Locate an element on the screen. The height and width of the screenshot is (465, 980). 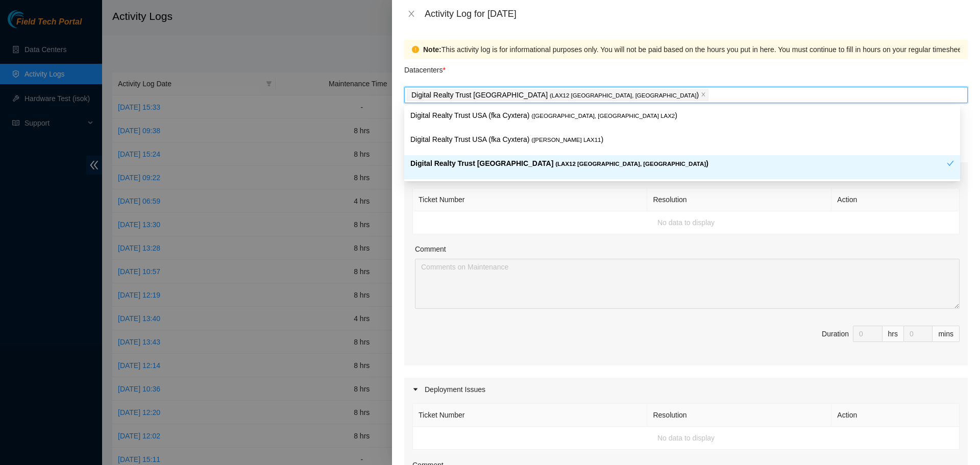
label: Comment is located at coordinates (430, 249).